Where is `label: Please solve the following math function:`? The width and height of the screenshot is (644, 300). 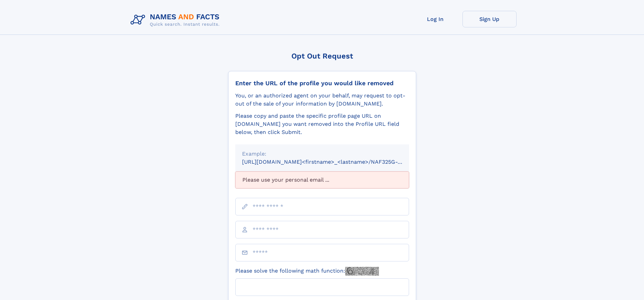
label: Please solve the following math function: is located at coordinates (307, 272).